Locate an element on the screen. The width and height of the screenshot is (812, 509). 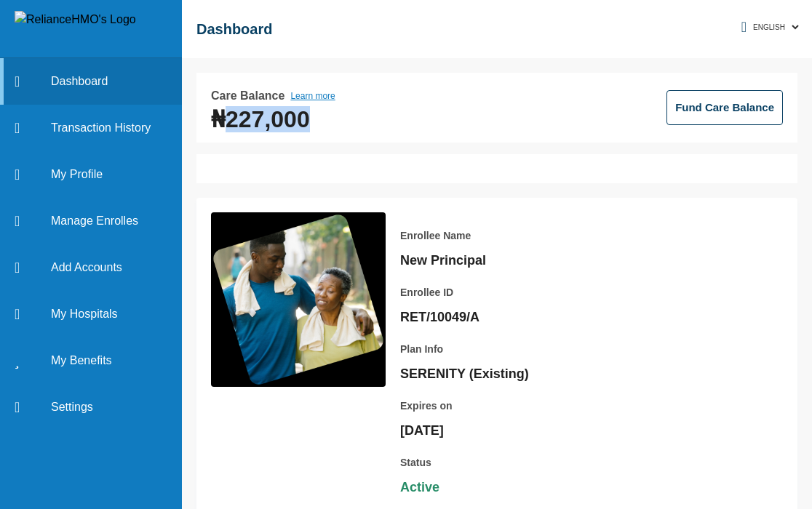
a: Learn more is located at coordinates (312, 96).